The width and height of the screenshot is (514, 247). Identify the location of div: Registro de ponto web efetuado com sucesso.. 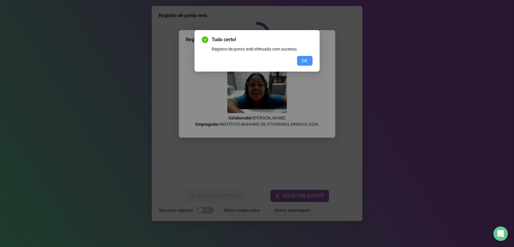
(262, 49).